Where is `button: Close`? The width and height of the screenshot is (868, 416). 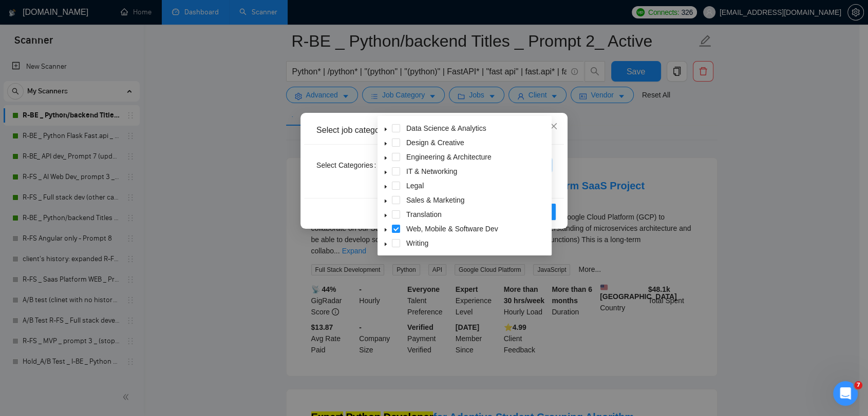
button: Close is located at coordinates (553, 127).